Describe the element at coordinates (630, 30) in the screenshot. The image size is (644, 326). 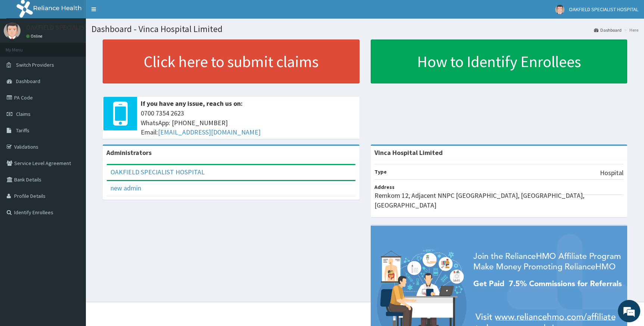
I see `li: Here` at that location.